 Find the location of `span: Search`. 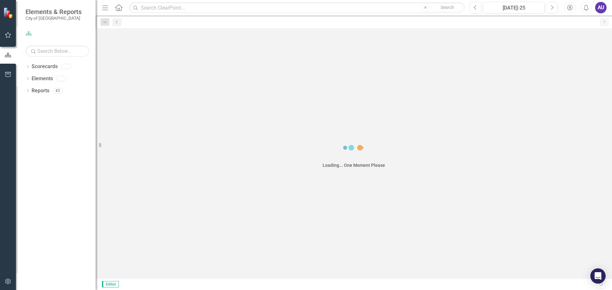

span: Search is located at coordinates (447, 7).